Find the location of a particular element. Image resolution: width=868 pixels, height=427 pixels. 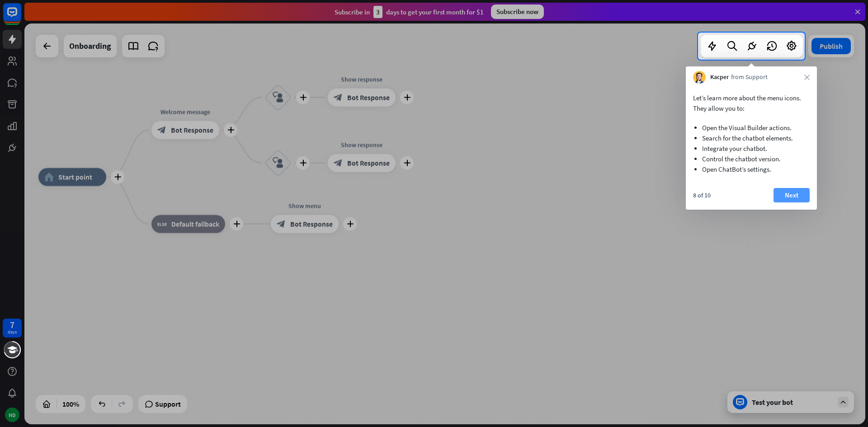

span: Kacper is located at coordinates (719, 77).